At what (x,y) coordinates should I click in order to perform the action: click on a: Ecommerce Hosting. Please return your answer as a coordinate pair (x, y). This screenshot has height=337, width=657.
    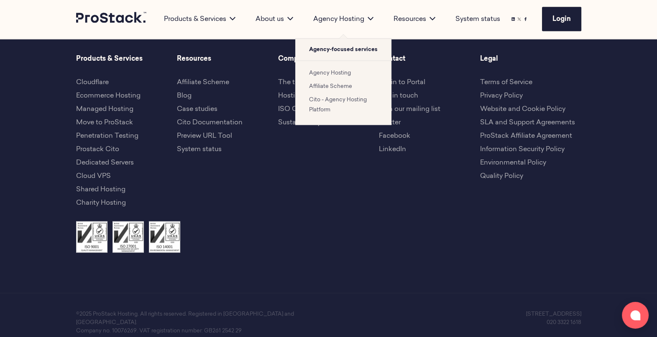
    Looking at the image, I should click on (108, 96).